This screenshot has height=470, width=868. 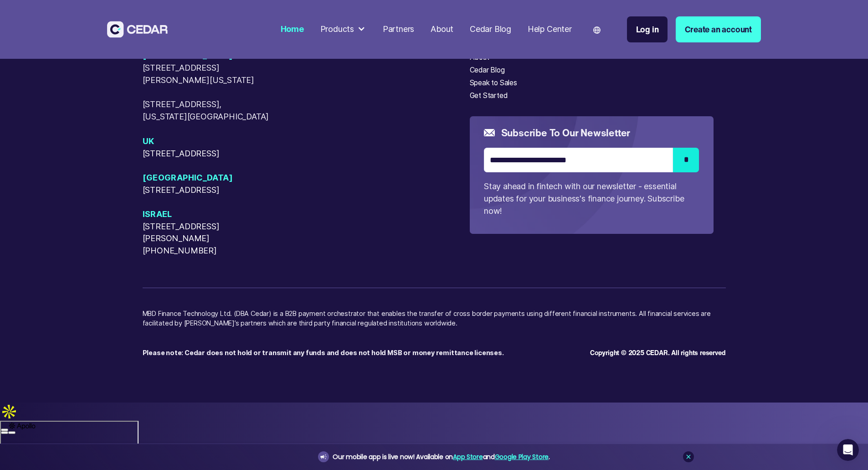 What do you see at coordinates (442, 29) in the screenshot?
I see `a: About` at bounding box center [442, 29].